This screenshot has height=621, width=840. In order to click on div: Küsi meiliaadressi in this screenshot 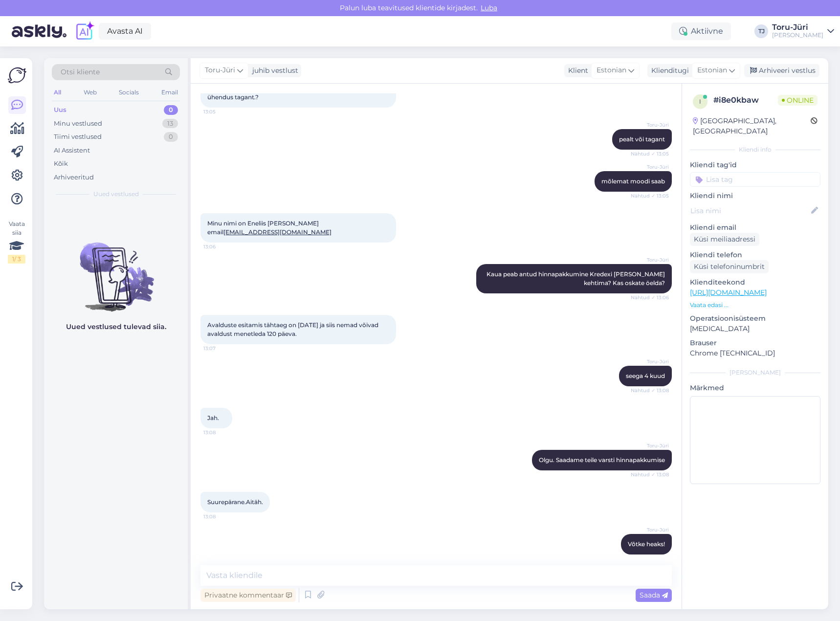, I will do `click(725, 239)`.